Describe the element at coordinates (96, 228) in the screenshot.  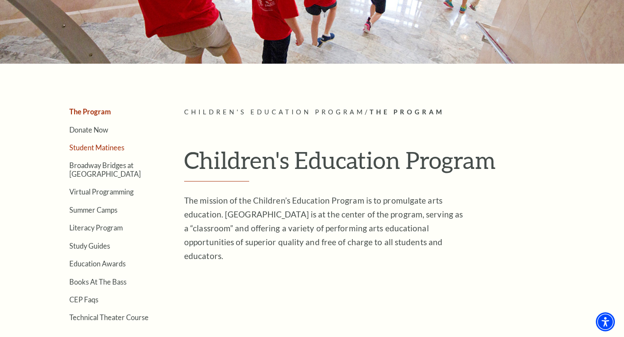
I see `a: Literacy Program` at that location.